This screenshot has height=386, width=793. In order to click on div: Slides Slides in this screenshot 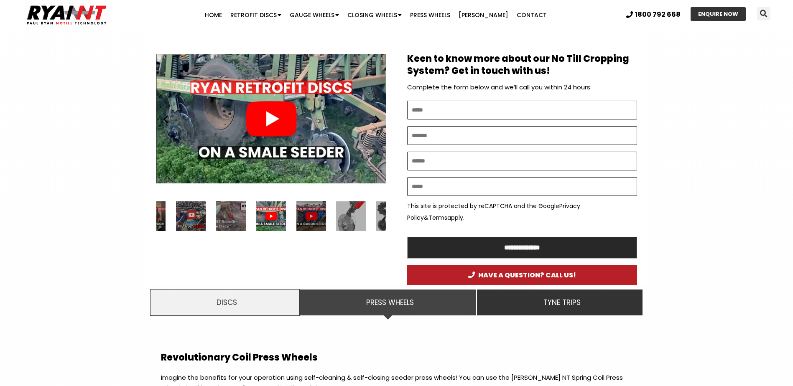, I will do `click(271, 216)`.